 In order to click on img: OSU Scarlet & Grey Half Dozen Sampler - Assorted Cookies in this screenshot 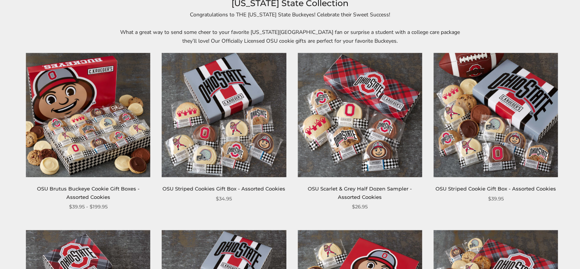, I will do `click(360, 115)`.